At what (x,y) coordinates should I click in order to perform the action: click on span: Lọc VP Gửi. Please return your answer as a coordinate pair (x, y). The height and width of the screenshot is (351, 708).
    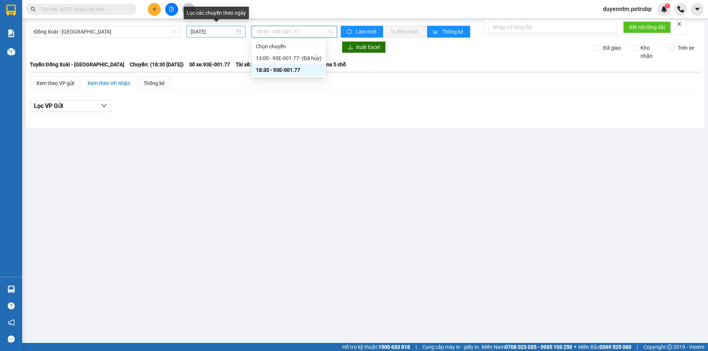
    Looking at the image, I should click on (48, 106).